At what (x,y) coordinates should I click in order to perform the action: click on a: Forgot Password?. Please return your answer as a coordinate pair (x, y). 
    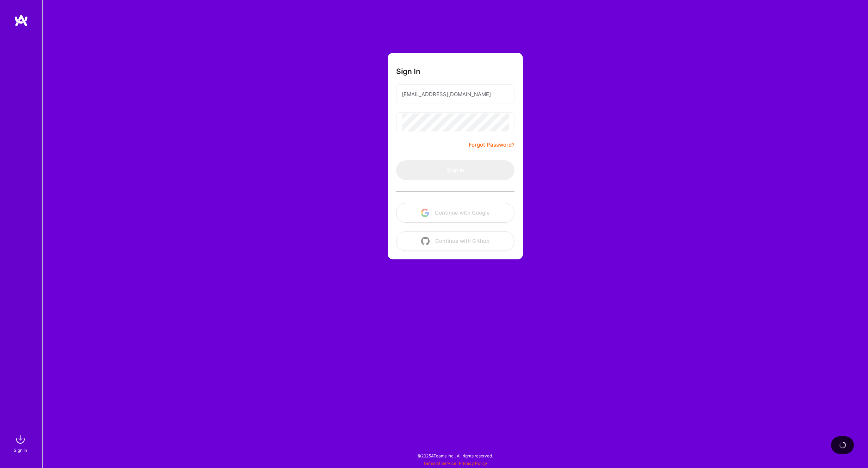
    Looking at the image, I should click on (492, 145).